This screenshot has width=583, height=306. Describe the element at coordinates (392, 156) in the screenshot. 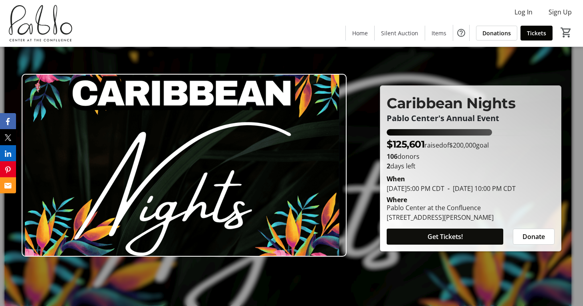

I see `b: 106` at that location.